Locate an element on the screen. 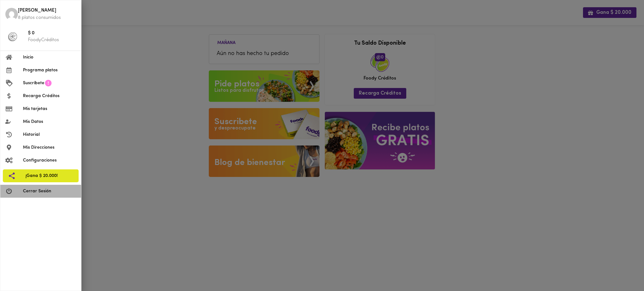 The width and height of the screenshot is (644, 291). p: FoodyCréditos is located at coordinates (52, 40).